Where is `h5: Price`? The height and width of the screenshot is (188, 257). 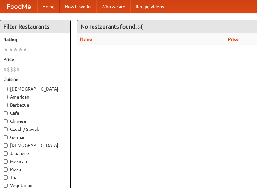 h5: Price is located at coordinates (35, 59).